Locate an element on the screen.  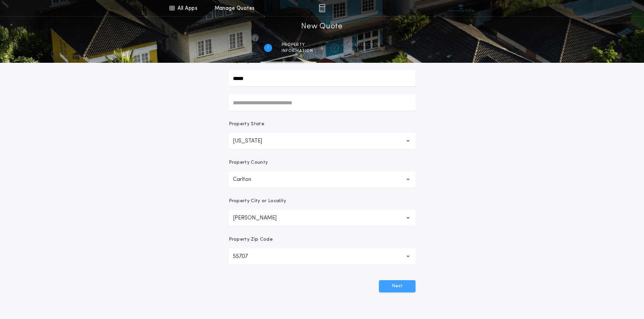
button: Next is located at coordinates (397, 287).